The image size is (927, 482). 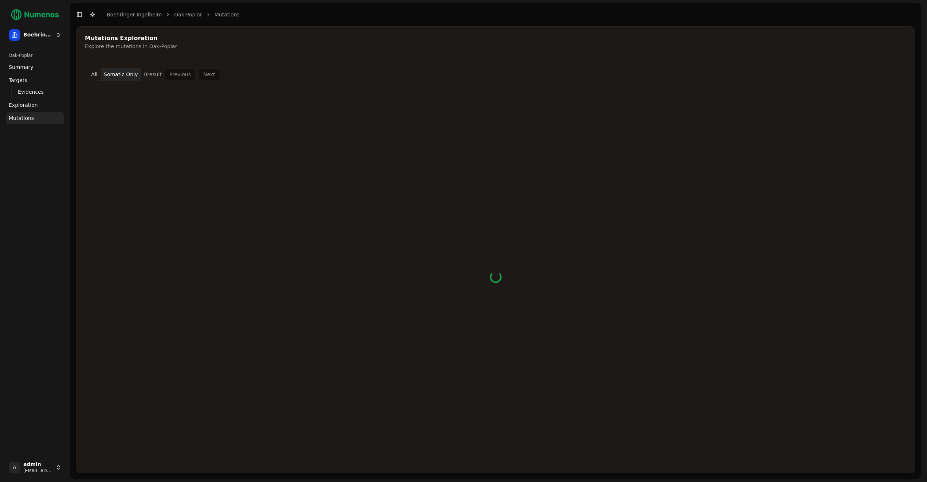 I want to click on span: 0 result, so click(x=153, y=74).